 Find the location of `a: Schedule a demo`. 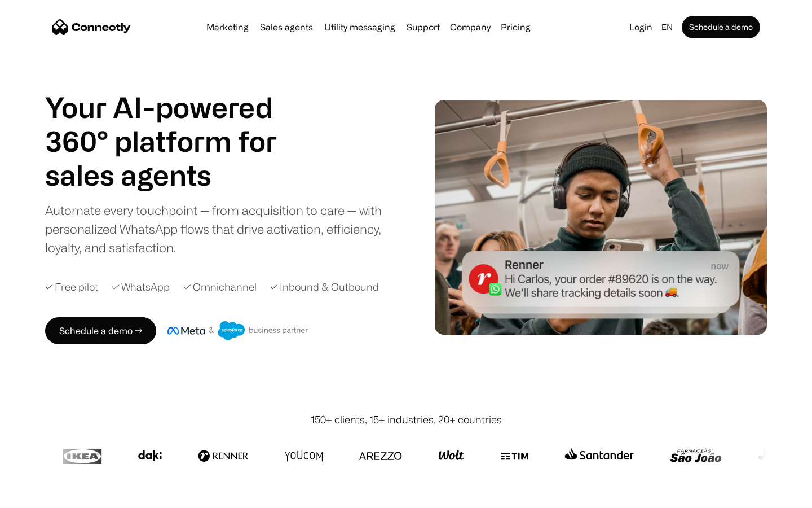

a: Schedule a demo is located at coordinates (720, 27).